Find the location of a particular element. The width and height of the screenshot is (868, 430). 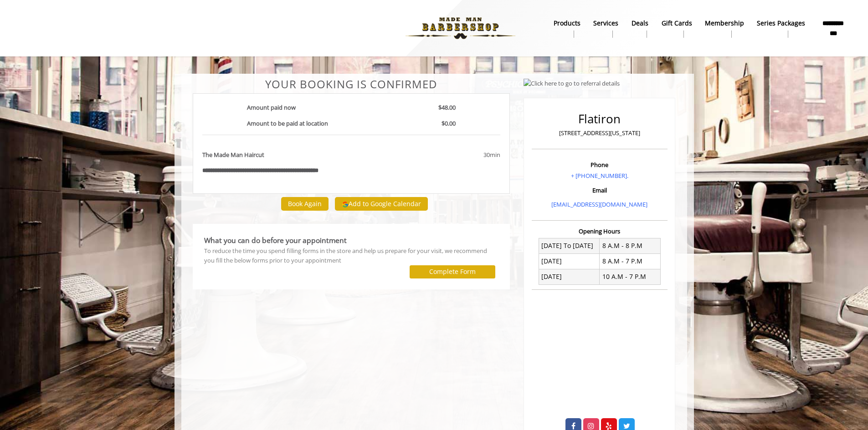

b: products is located at coordinates (567, 23).